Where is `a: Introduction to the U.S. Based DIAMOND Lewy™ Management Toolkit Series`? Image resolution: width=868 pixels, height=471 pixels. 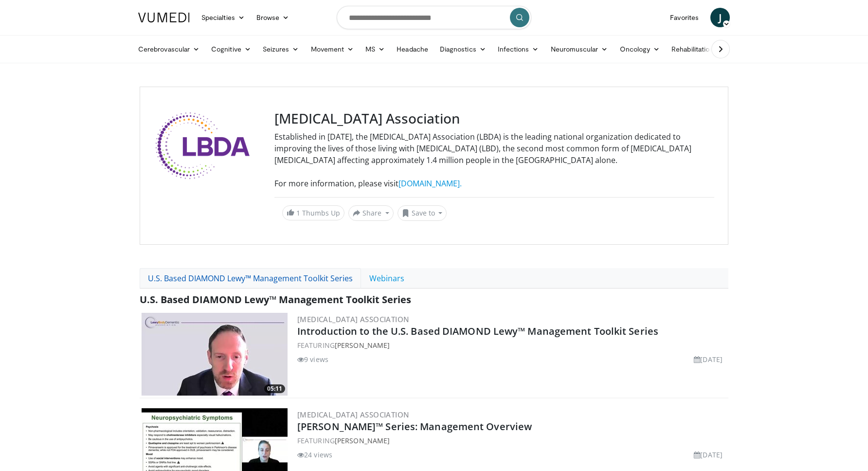 a: Introduction to the U.S. Based DIAMOND Lewy™ Management Toolkit Series is located at coordinates (478, 331).